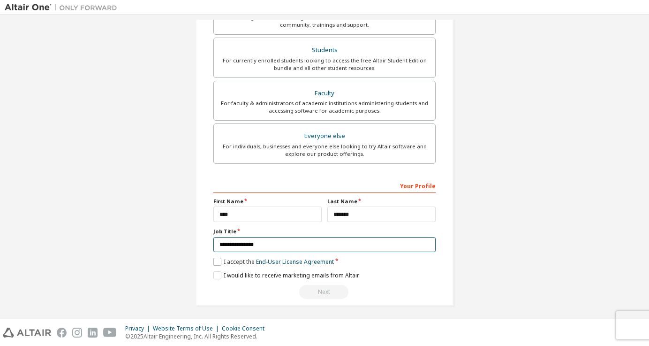  Describe the element at coordinates (286, 275) in the screenshot. I see `label: I would like to receive marketing emails from Altair` at that location.